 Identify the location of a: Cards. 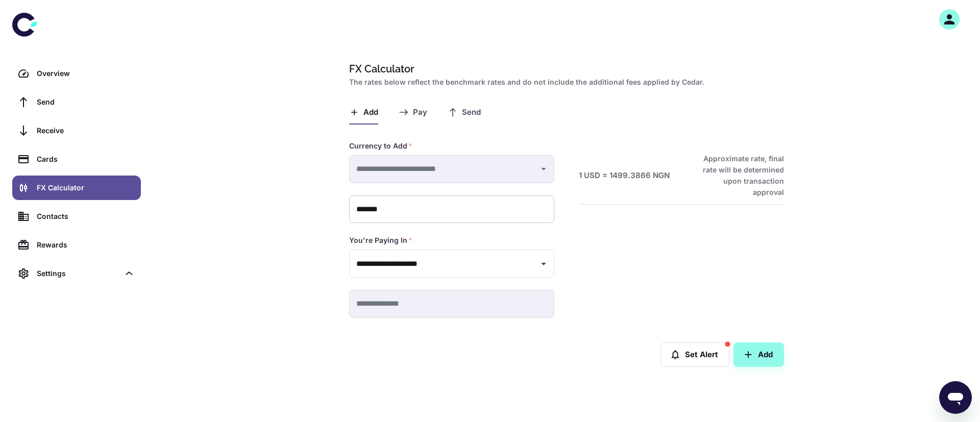
(76, 159).